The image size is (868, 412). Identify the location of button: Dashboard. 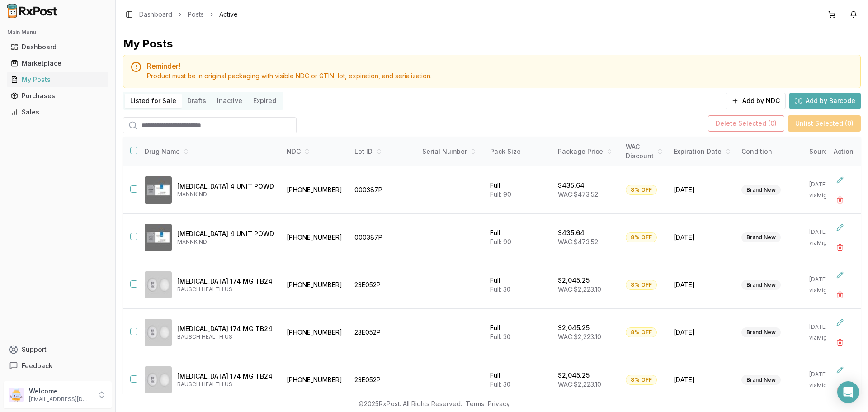
(58, 47).